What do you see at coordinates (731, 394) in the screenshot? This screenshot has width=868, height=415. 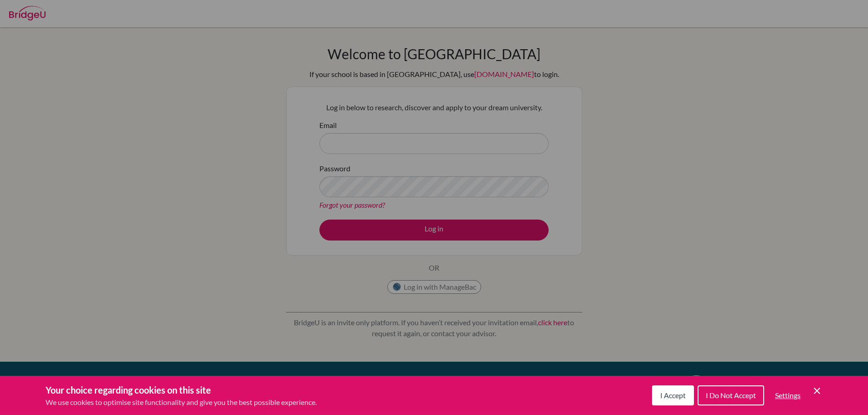 I see `span: I Do Not Accept` at bounding box center [731, 394].